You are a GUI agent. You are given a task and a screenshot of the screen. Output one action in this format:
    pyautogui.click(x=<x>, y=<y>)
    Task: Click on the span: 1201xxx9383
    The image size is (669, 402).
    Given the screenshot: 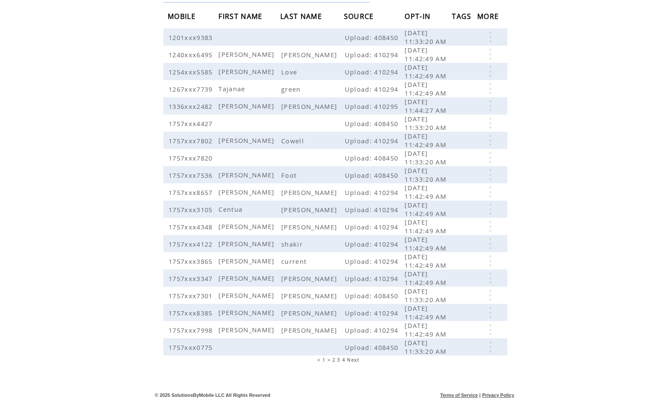 What is the action you would take?
    pyautogui.click(x=192, y=37)
    